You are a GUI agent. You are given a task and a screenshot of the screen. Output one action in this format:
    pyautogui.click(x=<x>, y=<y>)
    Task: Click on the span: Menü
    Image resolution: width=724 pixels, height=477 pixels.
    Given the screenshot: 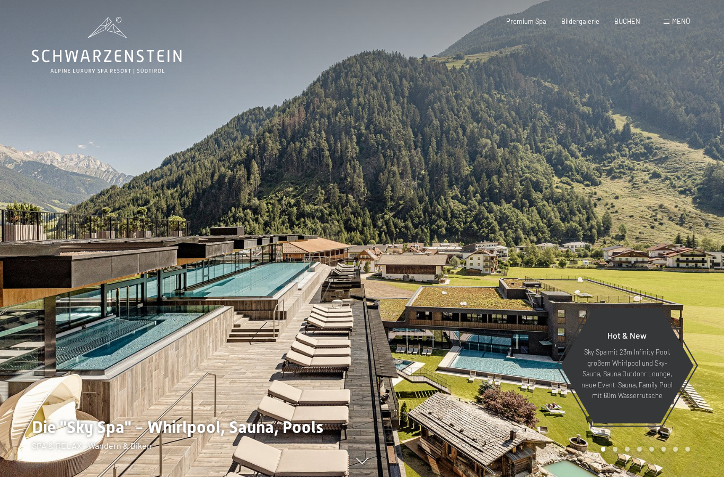 What is the action you would take?
    pyautogui.click(x=681, y=21)
    